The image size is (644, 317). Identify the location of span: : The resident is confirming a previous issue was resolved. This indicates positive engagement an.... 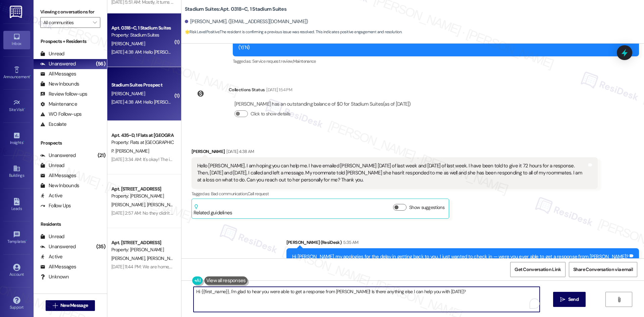
(293, 32).